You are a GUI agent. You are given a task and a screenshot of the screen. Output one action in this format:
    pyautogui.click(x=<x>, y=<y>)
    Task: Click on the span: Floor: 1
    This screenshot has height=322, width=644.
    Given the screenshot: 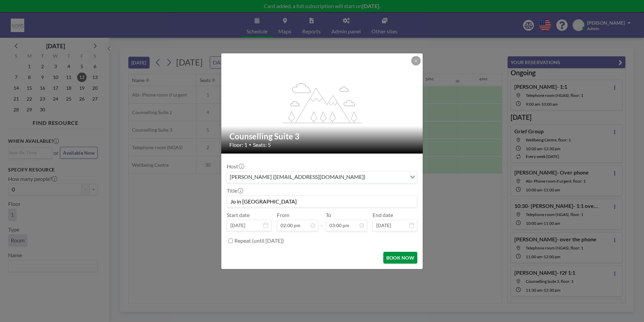 What is the action you would take?
    pyautogui.click(x=238, y=145)
    